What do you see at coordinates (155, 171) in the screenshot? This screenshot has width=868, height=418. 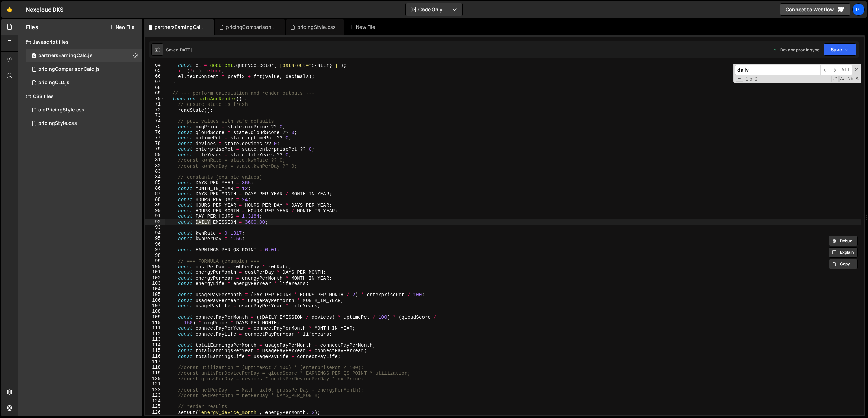 I see `div: 83` at bounding box center [155, 171].